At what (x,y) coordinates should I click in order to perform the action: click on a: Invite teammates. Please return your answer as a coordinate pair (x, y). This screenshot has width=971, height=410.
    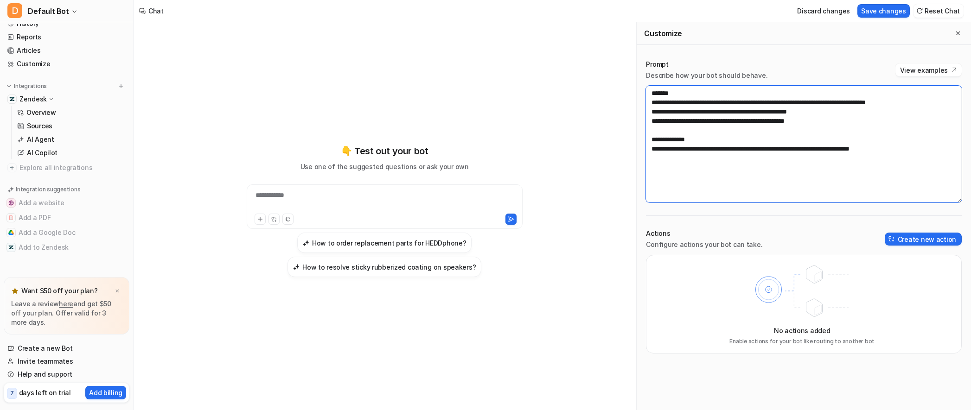
    Looking at the image, I should click on (66, 362).